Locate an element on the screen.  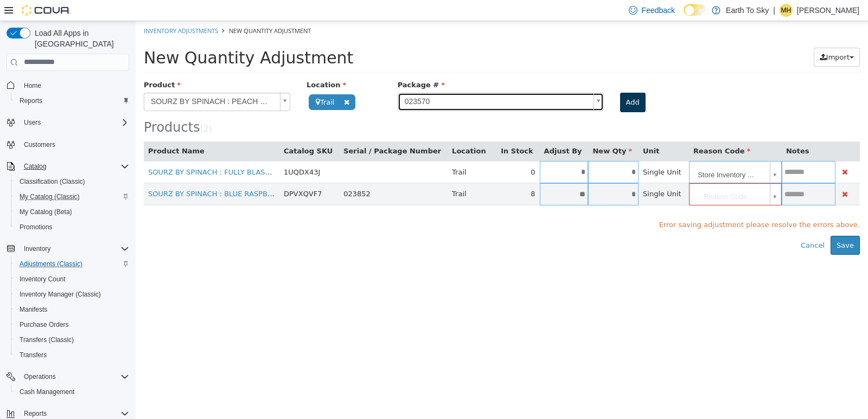
a: Purchase Orders is located at coordinates (44, 325).